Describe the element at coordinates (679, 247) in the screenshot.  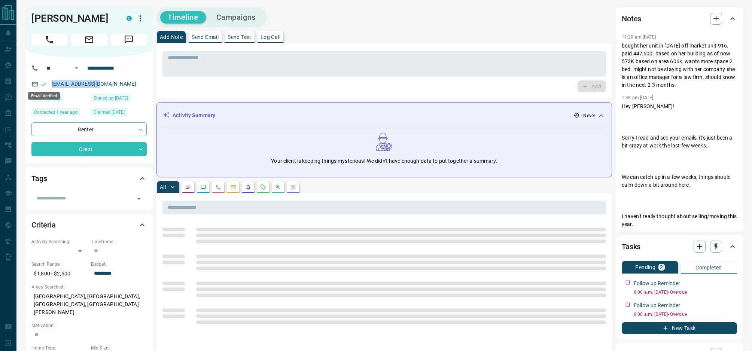
I see `div: Tasks` at that location.